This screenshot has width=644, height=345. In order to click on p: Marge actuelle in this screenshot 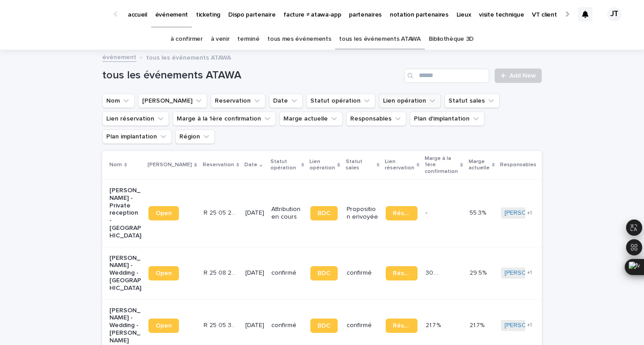, I will do `click(478, 165)`.